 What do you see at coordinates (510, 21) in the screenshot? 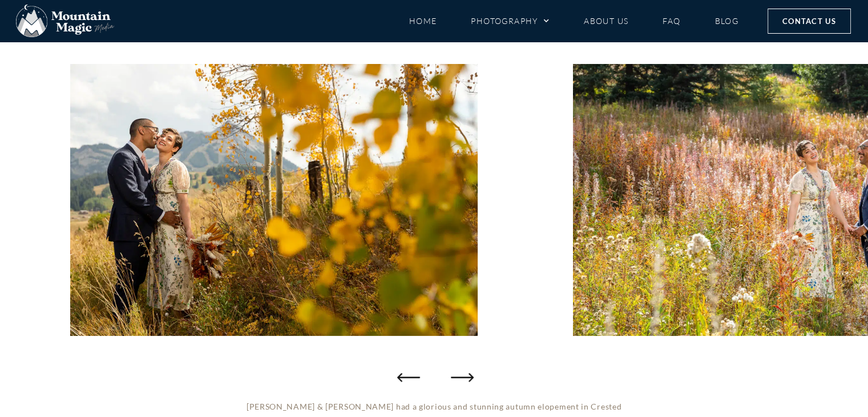
I see `a: Photography` at bounding box center [510, 21].